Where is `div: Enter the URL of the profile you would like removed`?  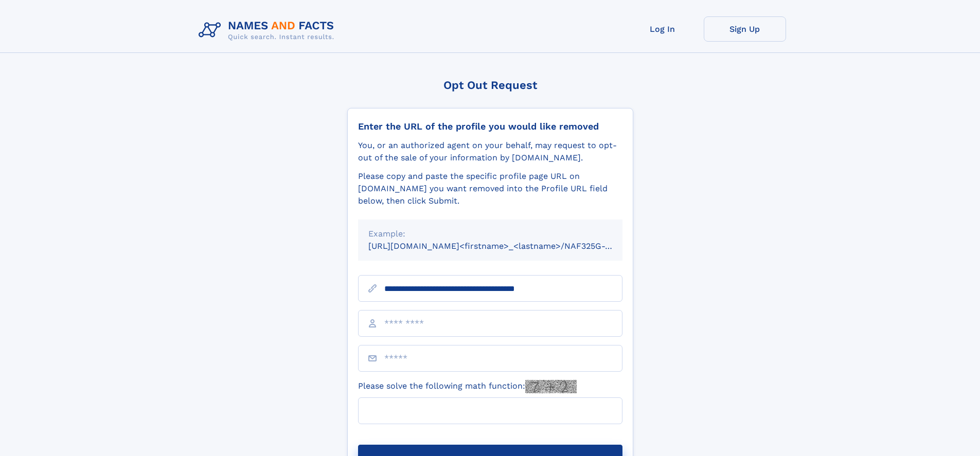 div: Enter the URL of the profile you would like removed is located at coordinates (490, 126).